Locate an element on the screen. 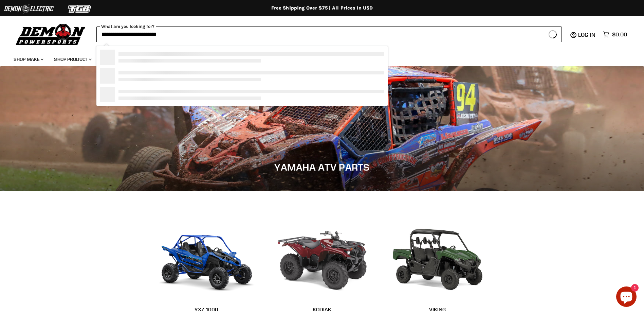 The height and width of the screenshot is (314, 644). img: YXZ 1000 is located at coordinates (207, 254).